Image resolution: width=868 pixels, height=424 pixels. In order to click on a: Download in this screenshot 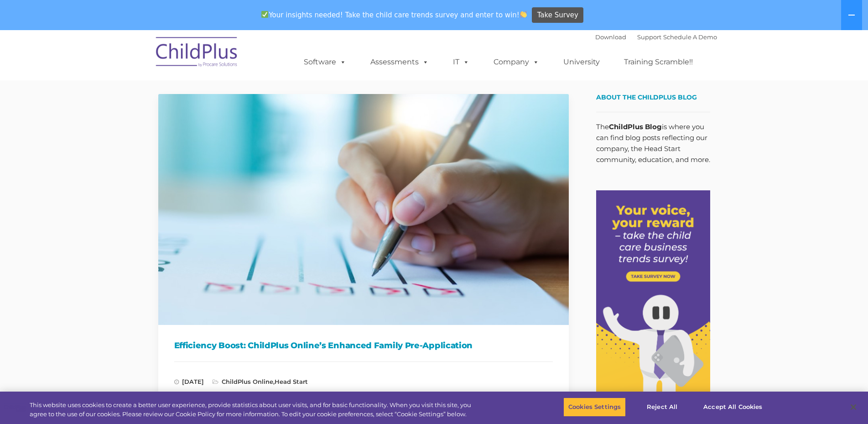, I will do `click(611, 37)`.